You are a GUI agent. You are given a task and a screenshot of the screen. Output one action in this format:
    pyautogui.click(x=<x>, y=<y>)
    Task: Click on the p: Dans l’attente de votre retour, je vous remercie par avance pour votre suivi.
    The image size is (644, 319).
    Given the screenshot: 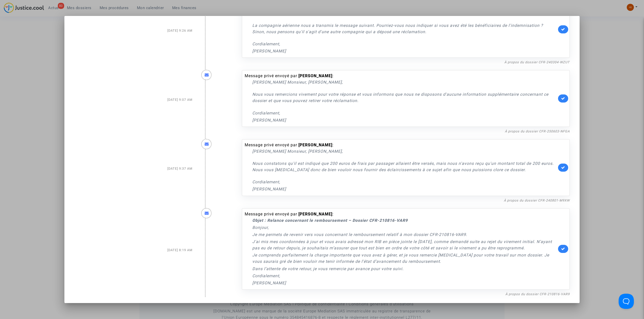 What is the action you would take?
    pyautogui.click(x=404, y=269)
    